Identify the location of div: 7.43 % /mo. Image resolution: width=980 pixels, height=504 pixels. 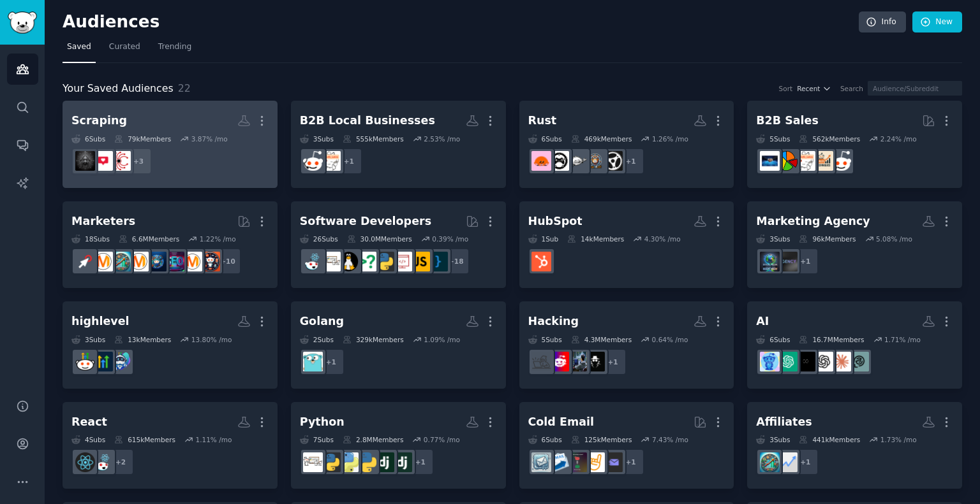
(670, 440).